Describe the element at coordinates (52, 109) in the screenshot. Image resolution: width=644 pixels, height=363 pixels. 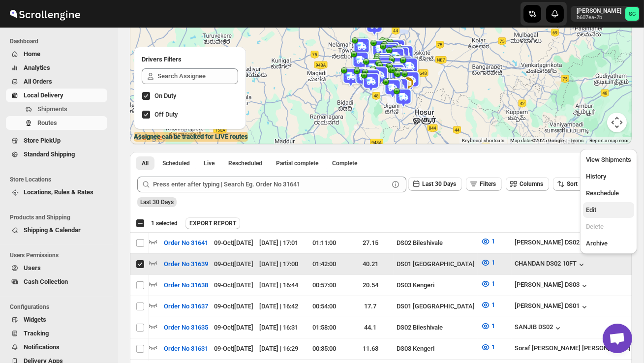
I see `span: Shipments` at that location.